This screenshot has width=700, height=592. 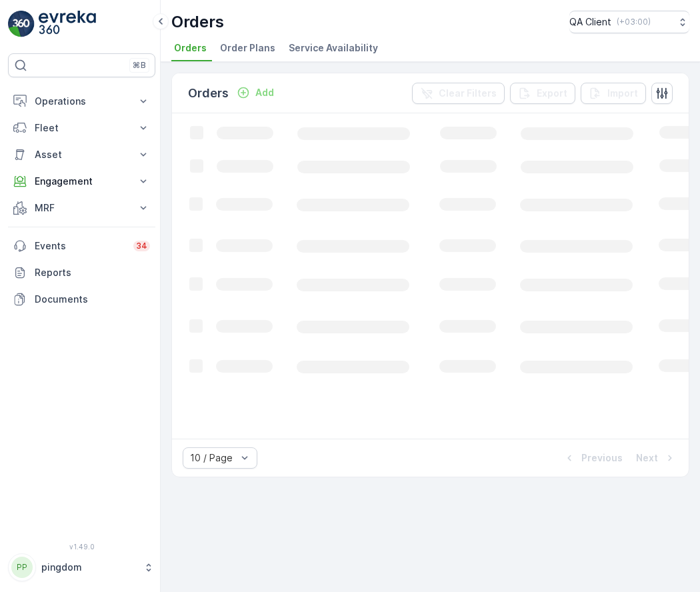 What do you see at coordinates (255, 93) in the screenshot?
I see `button: Add` at bounding box center [255, 93].